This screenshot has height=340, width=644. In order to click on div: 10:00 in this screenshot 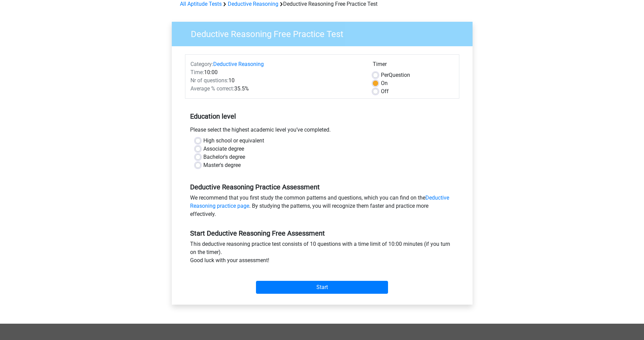, I will do `click(276, 72)`.